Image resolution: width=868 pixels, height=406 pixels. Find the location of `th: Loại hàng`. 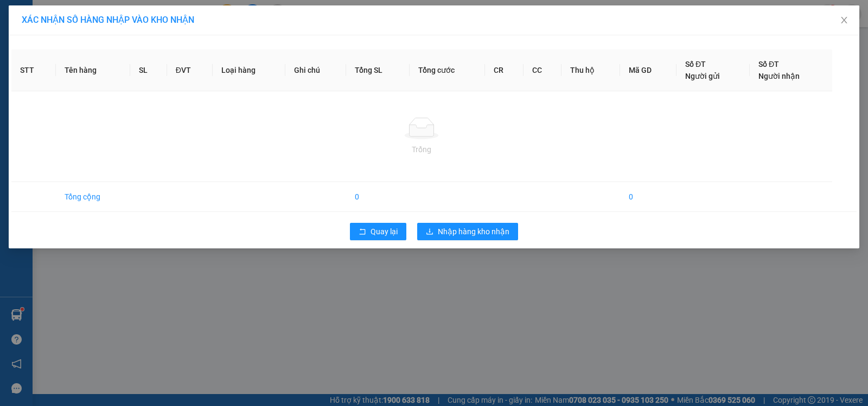

th: Loại hàng is located at coordinates (249, 70).